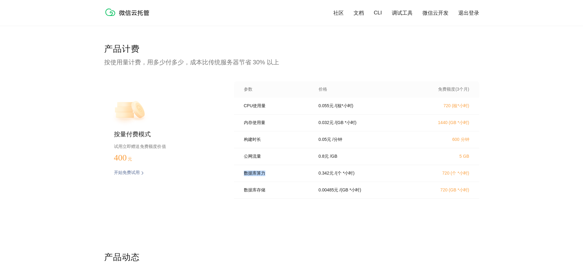 The height and width of the screenshot is (279, 583). Describe the element at coordinates (344, 106) in the screenshot. I see `p: / (核*小时)` at that location.